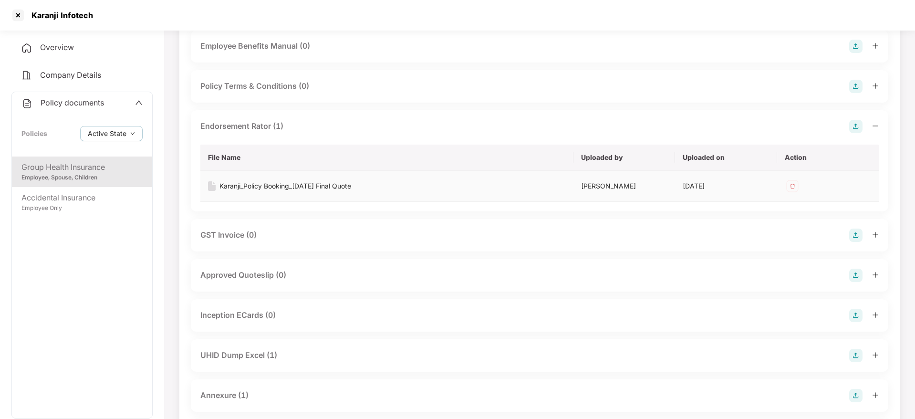 The width and height of the screenshot is (915, 419). I want to click on span: Company Details, so click(71, 75).